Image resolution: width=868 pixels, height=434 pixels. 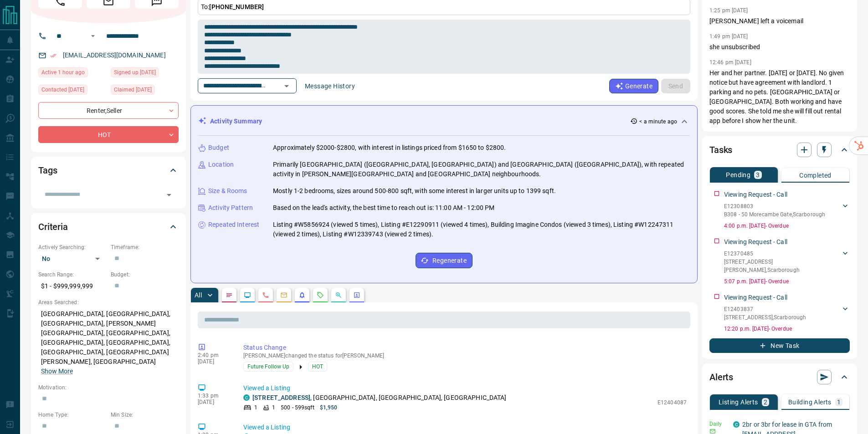 What do you see at coordinates (145, 91) in the screenshot?
I see `div: Tue Sep 02 2025` at bounding box center [145, 91].